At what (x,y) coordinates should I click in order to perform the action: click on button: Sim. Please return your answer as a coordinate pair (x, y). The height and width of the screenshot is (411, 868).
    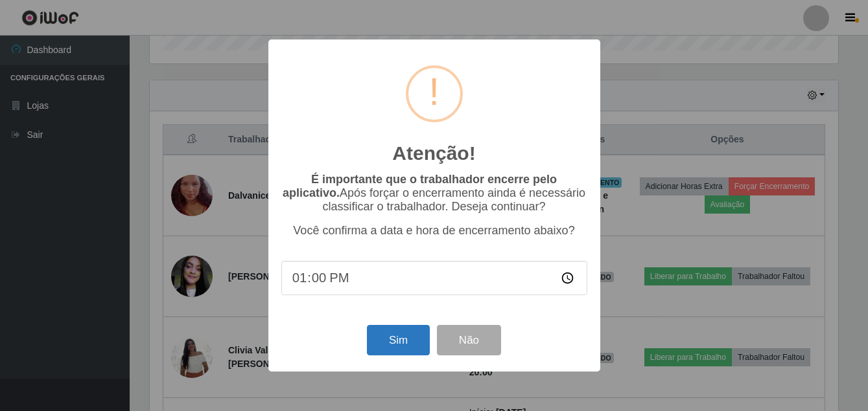
    Looking at the image, I should click on (398, 340).